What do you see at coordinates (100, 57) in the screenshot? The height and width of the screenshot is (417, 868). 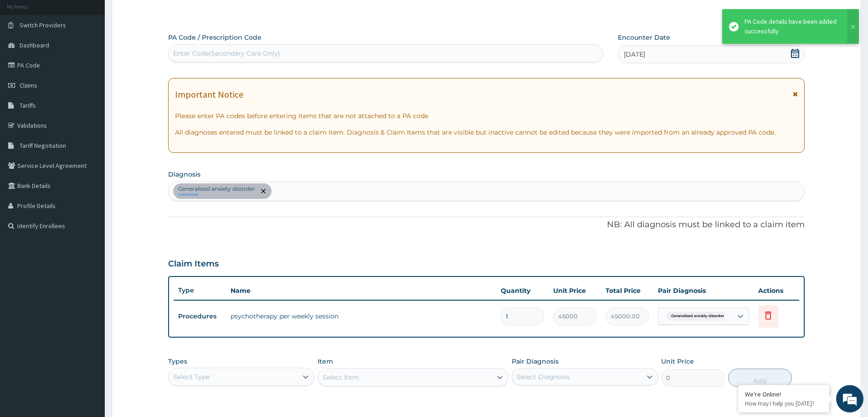 I see `div: Chat with us now` at bounding box center [100, 57].